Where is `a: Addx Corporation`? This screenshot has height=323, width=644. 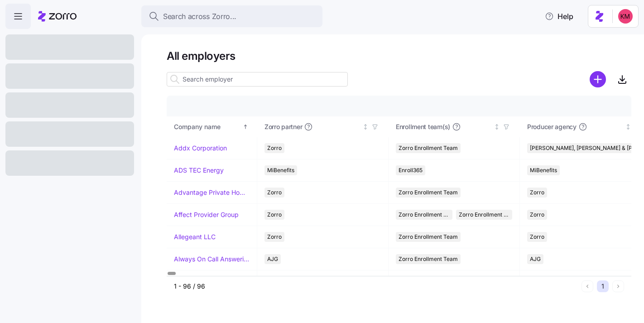 a: Addx Corporation is located at coordinates (200, 148).